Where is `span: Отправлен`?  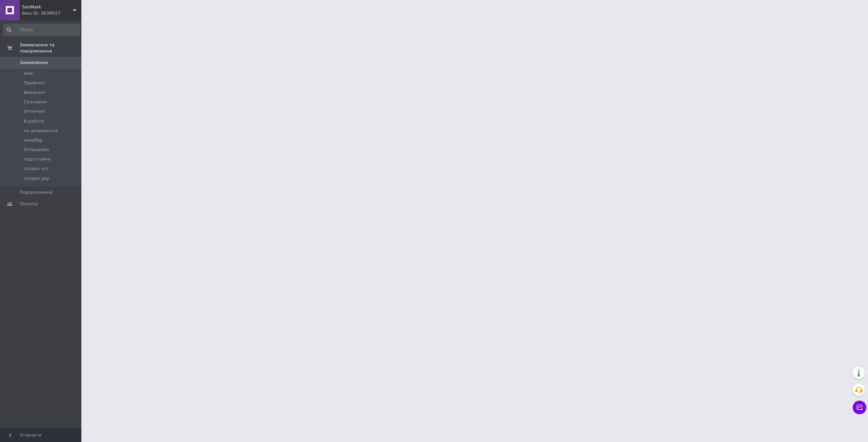
span: Отправлен is located at coordinates (36, 150).